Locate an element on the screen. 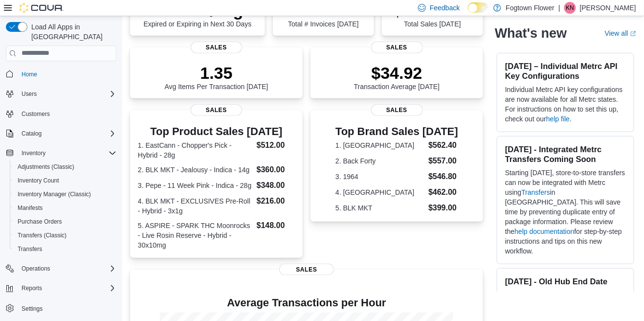  button: Inventory Count is located at coordinates (65, 180).